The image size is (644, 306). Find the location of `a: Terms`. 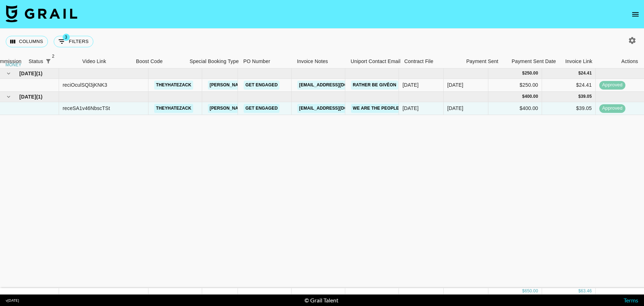

a: Terms is located at coordinates (631, 300).